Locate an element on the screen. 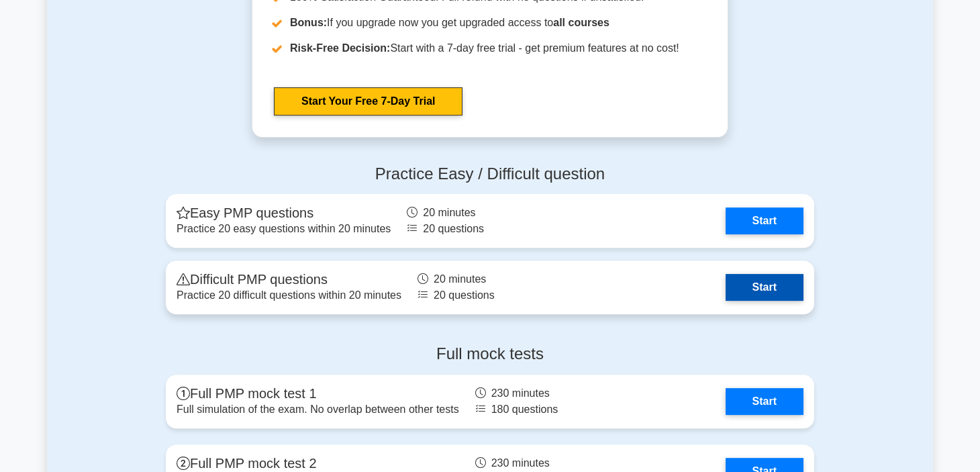 Image resolution: width=980 pixels, height=472 pixels. a: Start Your Free 7-Day Trial is located at coordinates (368, 102).